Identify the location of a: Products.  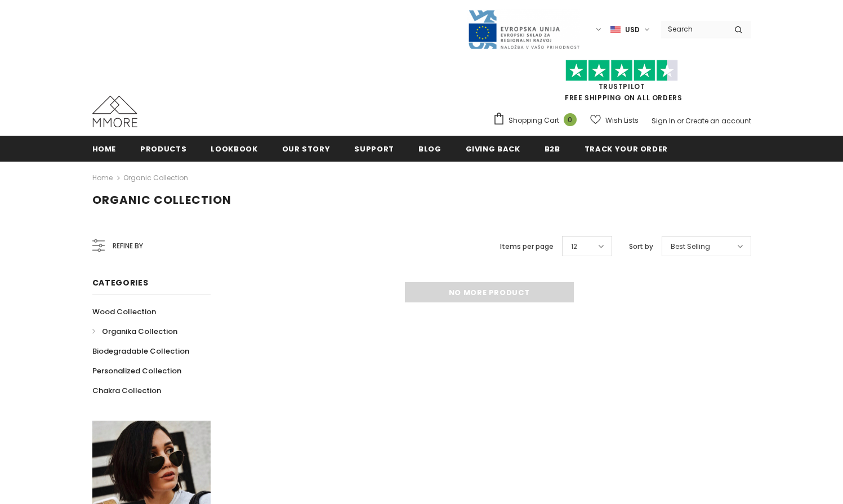
(164, 148).